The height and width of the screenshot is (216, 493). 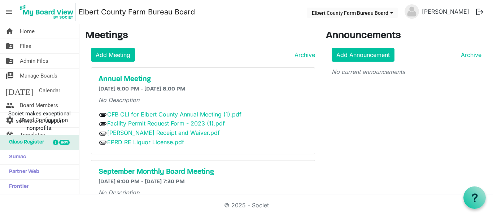 I want to click on span: menu, so click(x=9, y=12).